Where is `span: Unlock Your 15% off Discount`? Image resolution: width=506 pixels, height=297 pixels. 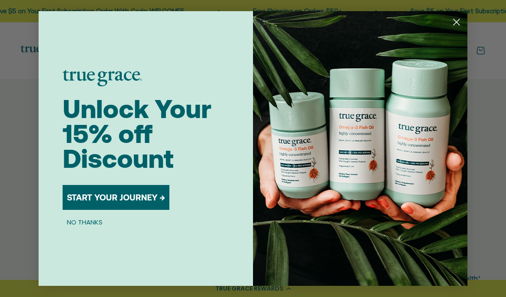 span: Unlock Your 15% off Discount is located at coordinates (137, 133).